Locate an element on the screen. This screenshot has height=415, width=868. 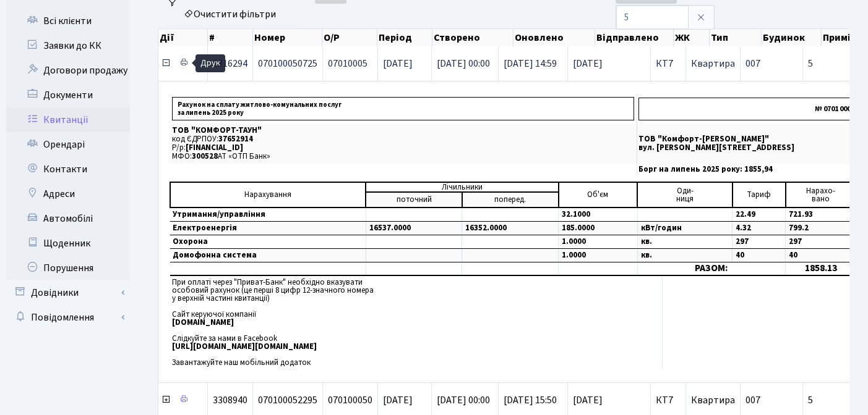
a: Договори продажу is located at coordinates (68, 70).